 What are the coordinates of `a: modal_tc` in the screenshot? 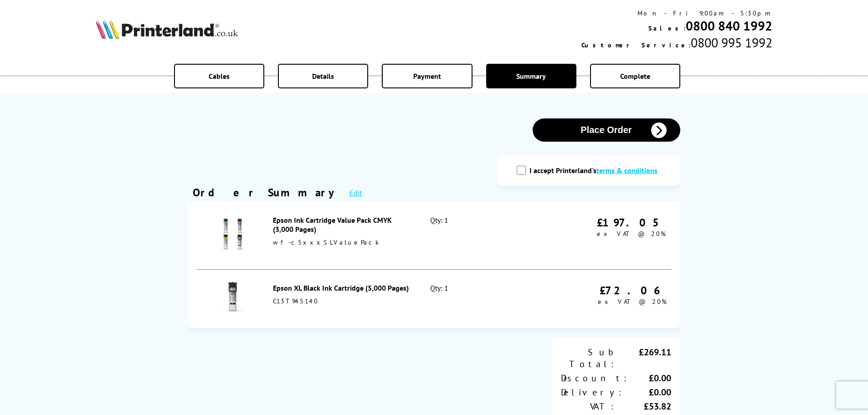 It's located at (627, 170).